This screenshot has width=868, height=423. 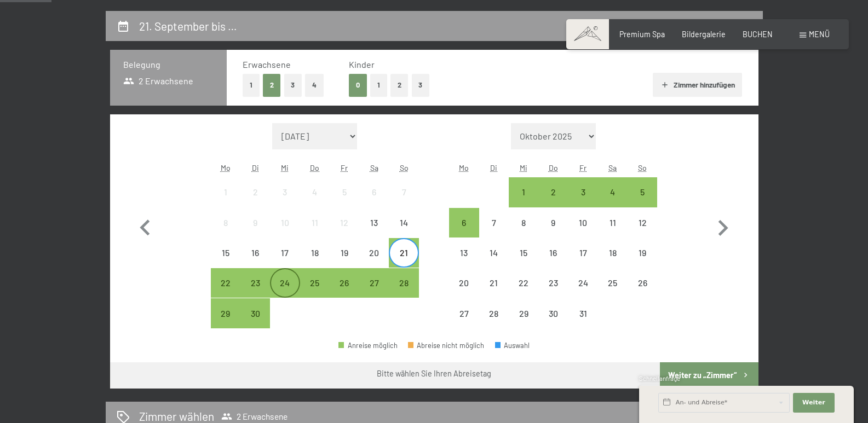 What do you see at coordinates (285, 252) in the screenshot?
I see `div: Wed Sep 17 2025` at bounding box center [285, 252].